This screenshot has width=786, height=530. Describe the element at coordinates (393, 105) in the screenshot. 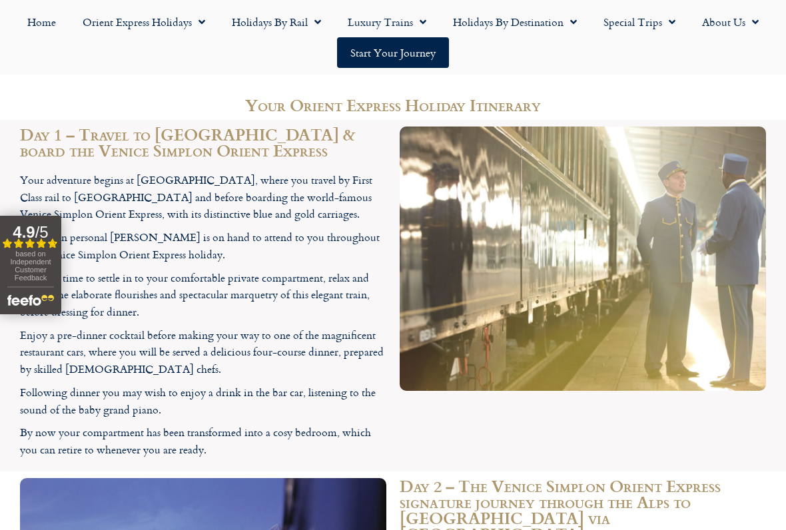

I see `h2: Your Orient Express Holiday Itinerary` at that location.